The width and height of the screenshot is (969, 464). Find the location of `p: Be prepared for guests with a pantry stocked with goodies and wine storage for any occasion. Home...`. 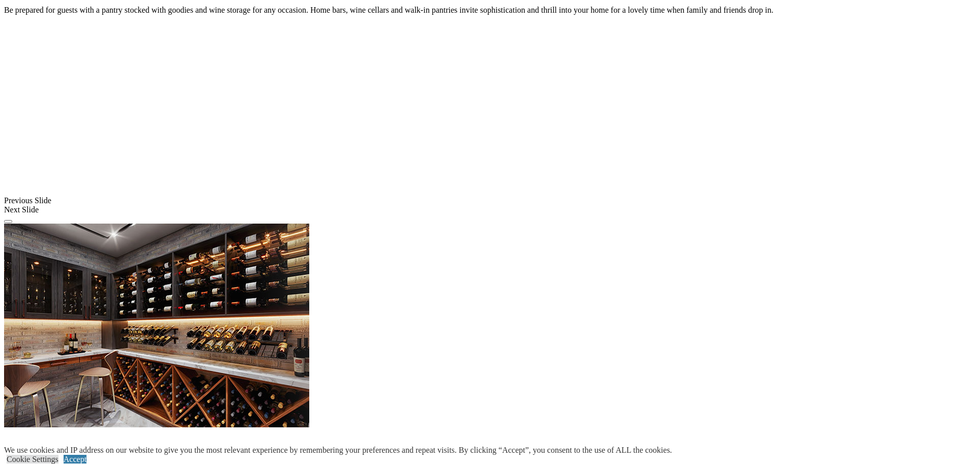

p: Be prepared for guests with a pantry stocked with goodies and wine storage for any occasion. Home... is located at coordinates (484, 10).